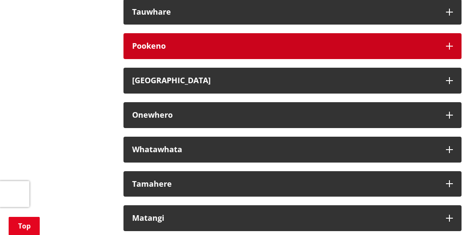 The height and width of the screenshot is (235, 468). Describe the element at coordinates (292, 218) in the screenshot. I see `button: Matangi` at that location.